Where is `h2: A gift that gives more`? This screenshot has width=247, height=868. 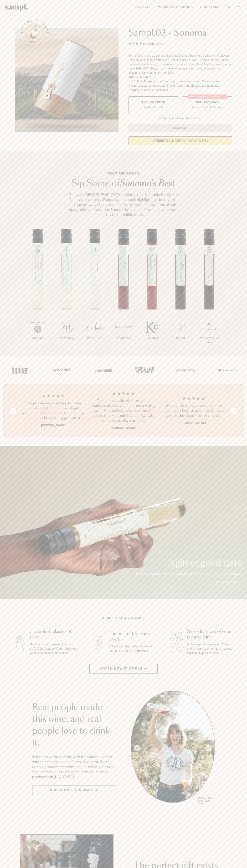
h2: A gift that gives more is located at coordinates (124, 618).